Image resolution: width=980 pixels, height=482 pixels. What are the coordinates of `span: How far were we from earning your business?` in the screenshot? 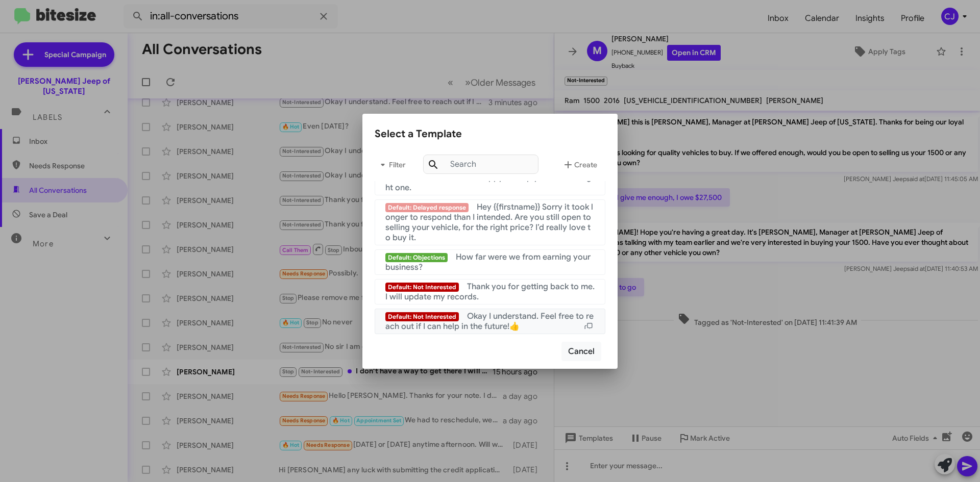 It's located at (488, 263).